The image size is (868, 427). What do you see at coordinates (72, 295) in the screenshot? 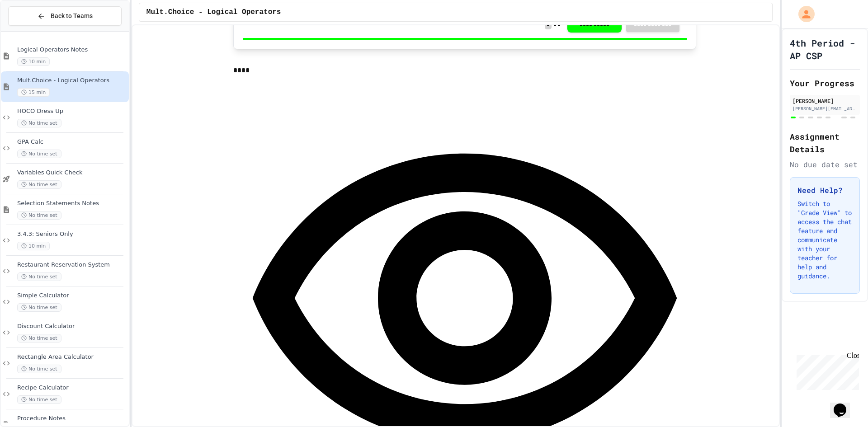
I see `span: Simple Calculator` at bounding box center [72, 295].